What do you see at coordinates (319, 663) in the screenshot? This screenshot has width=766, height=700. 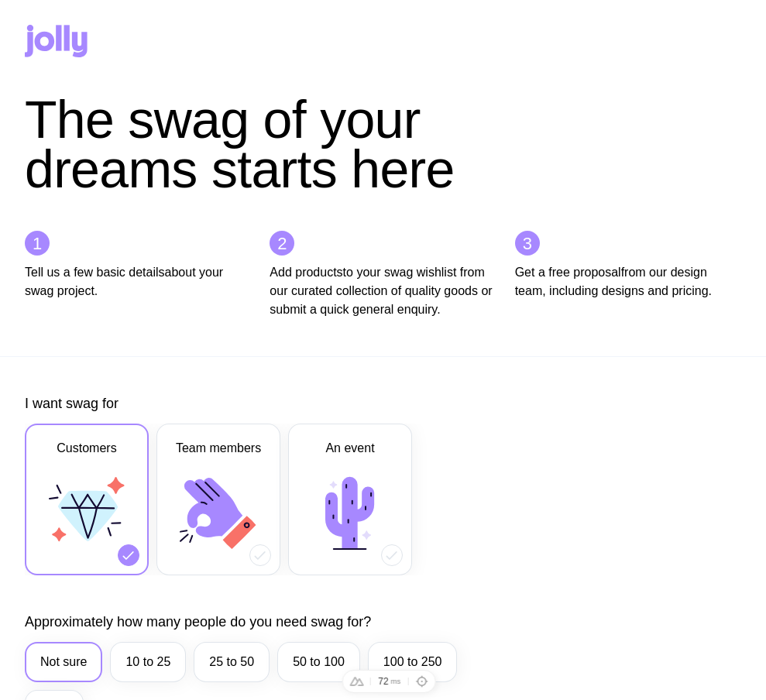 I see `label: 50 to 100` at bounding box center [319, 663].